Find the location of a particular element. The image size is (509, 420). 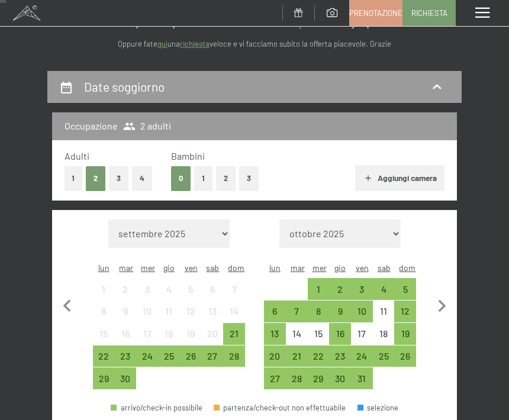

div: 20 is located at coordinates (274, 361).